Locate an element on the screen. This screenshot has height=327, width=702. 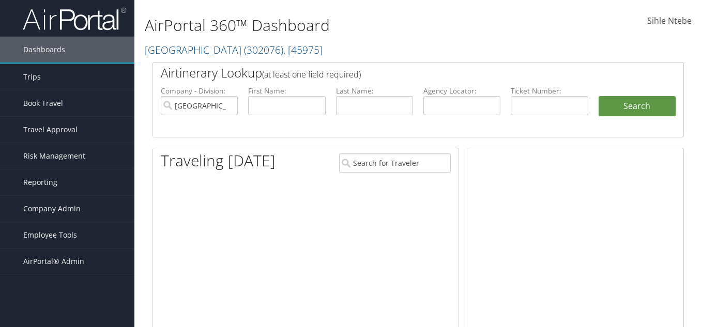
label: Agency Locator: is located at coordinates (462, 91).